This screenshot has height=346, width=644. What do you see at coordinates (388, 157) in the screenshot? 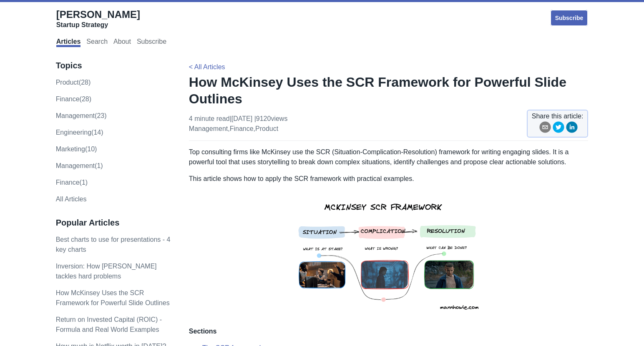
I see `p: Top consulting firms like McKinsey use the SCR (Situation-Complication-Resolution) framework for ...` at bounding box center [388, 157].